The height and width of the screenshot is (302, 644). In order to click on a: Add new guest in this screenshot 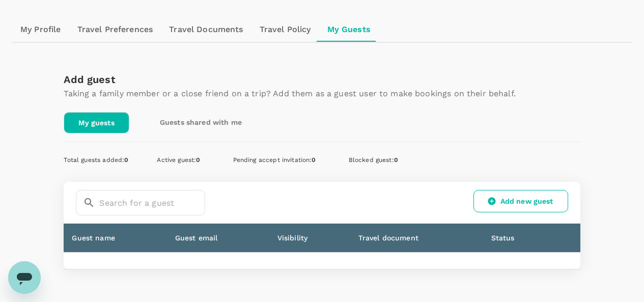, I will do `click(521, 202)`.